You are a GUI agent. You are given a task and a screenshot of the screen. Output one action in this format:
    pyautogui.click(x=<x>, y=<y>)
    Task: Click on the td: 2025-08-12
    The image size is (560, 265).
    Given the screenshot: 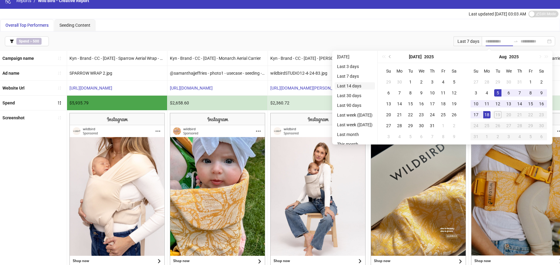 What is the action you would take?
    pyautogui.click(x=498, y=104)
    